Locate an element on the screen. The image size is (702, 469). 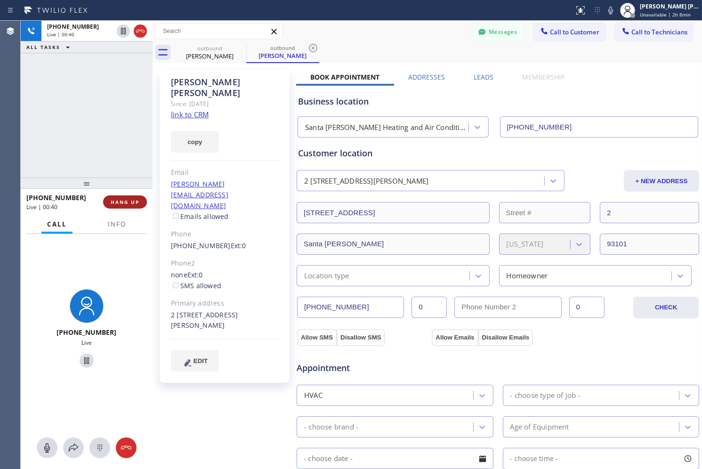
input: SMS allowed is located at coordinates (176, 285).